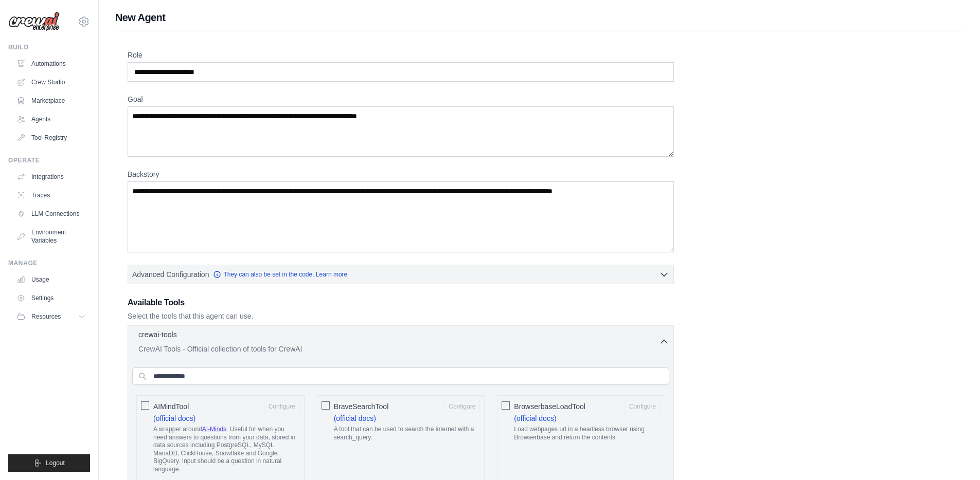 This screenshot has height=480, width=980. What do you see at coordinates (279, 275) in the screenshot?
I see `a: They can also be set in the code. Learn more` at bounding box center [279, 275].